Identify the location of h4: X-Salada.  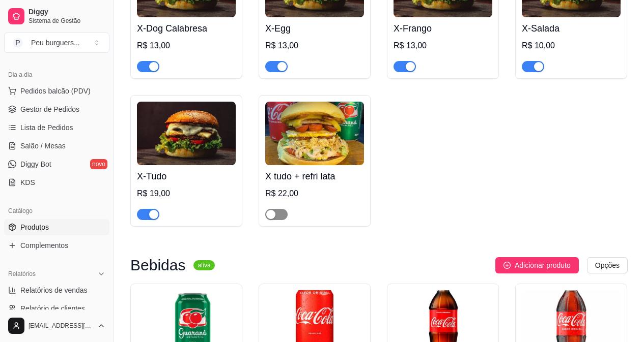
(571, 29).